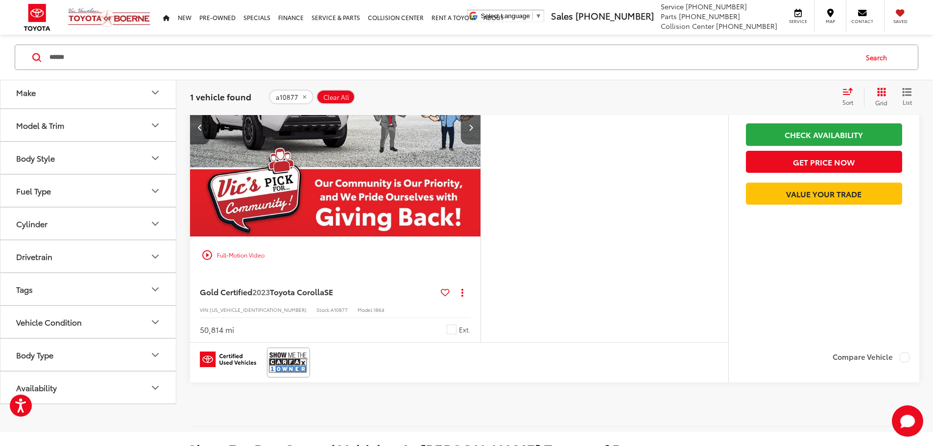 The width and height of the screenshot is (933, 446). Describe the element at coordinates (470, 127) in the screenshot. I see `button: Next image` at that location.